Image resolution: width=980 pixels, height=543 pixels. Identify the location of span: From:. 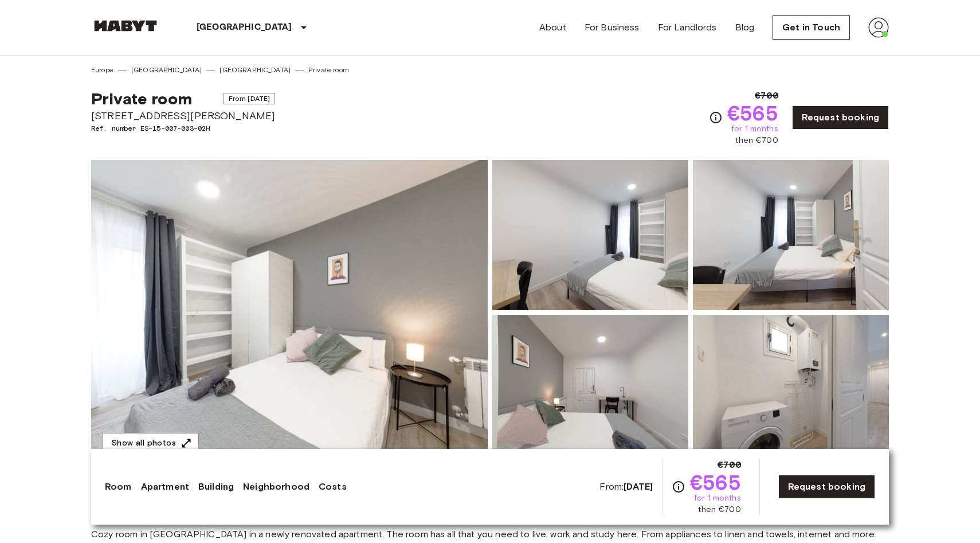
(626, 487).